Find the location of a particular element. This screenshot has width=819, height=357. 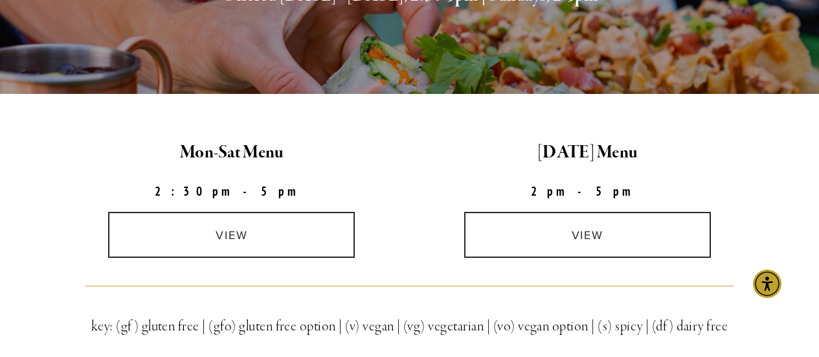

strong: 2pm-5pm is located at coordinates (587, 191).